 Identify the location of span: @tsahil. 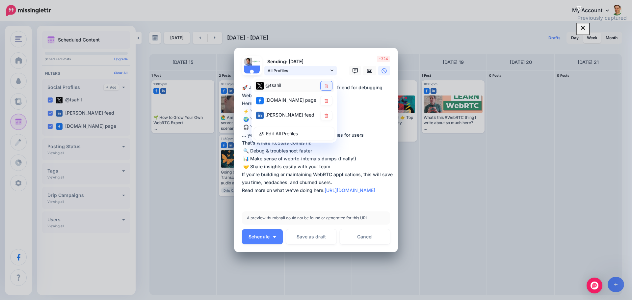
(273, 85).